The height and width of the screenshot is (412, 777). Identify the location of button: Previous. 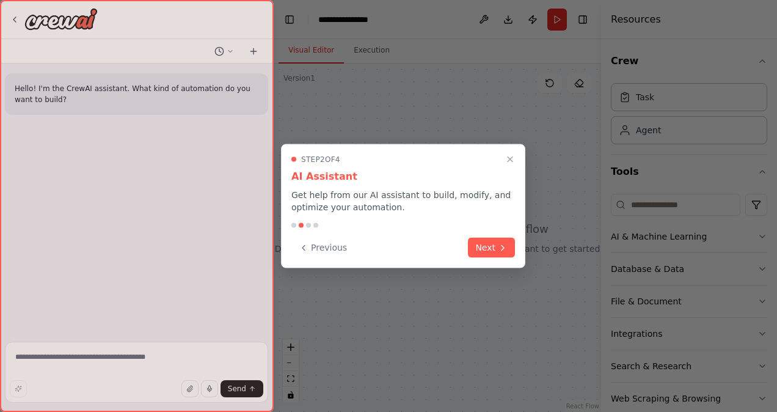
(323, 247).